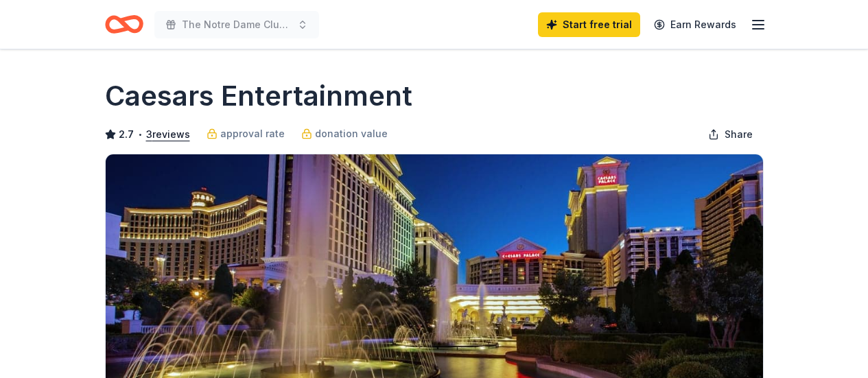  What do you see at coordinates (253, 134) in the screenshot?
I see `span: approval rate` at bounding box center [253, 134].